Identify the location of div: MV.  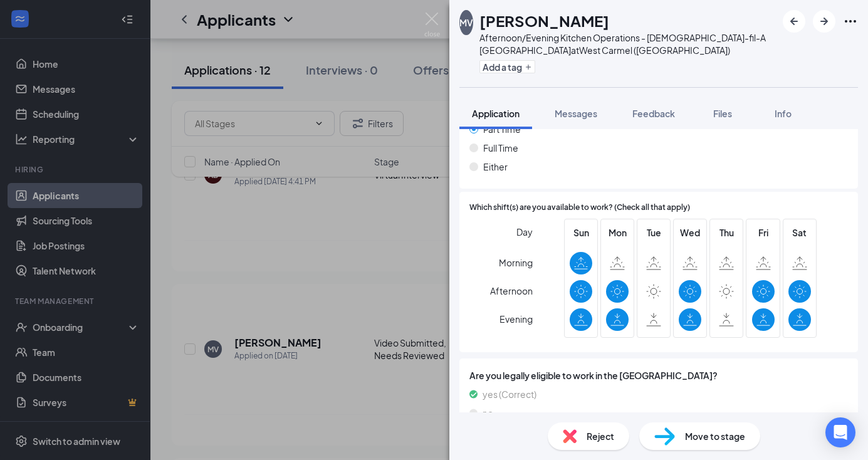
(466, 23).